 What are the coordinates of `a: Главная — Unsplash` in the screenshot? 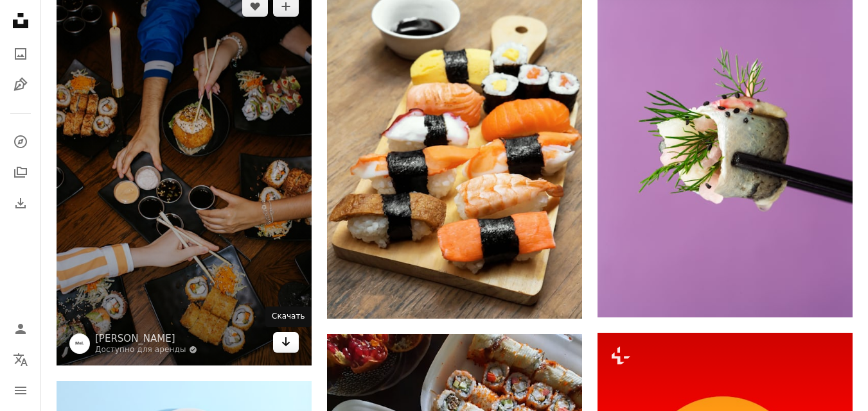 It's located at (21, 22).